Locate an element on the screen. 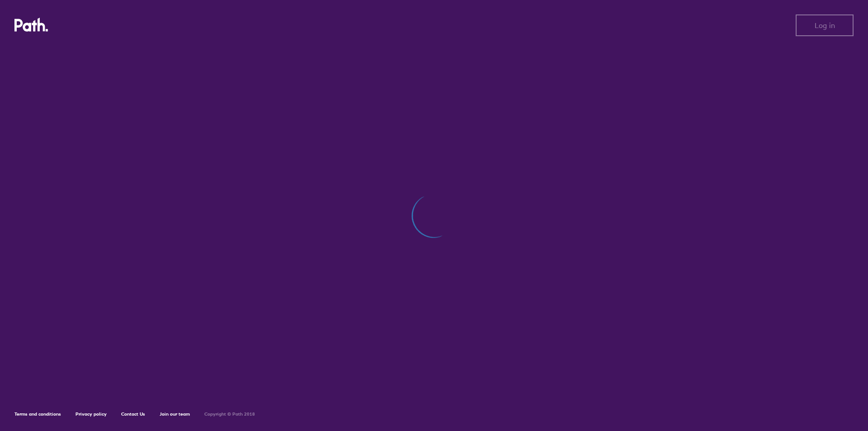 The width and height of the screenshot is (868, 431). a: Join our team is located at coordinates (174, 413).